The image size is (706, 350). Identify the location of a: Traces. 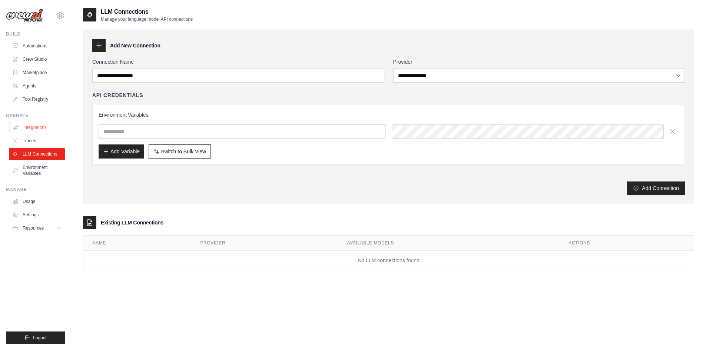
(37, 141).